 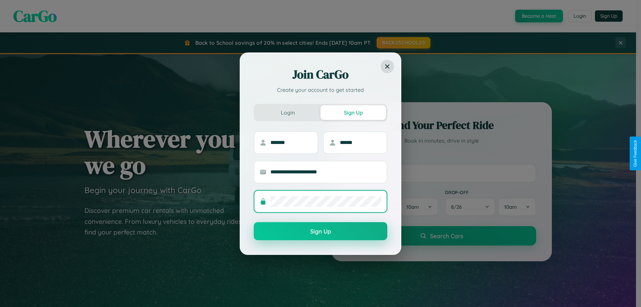 What do you see at coordinates (636, 153) in the screenshot?
I see `div: Give Feedback` at bounding box center [636, 153].